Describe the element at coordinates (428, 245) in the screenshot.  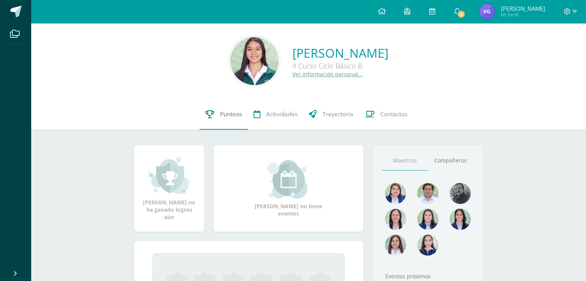
I see `img: e0582db7cc524a9960c08d03de9ec803.png` at that location.